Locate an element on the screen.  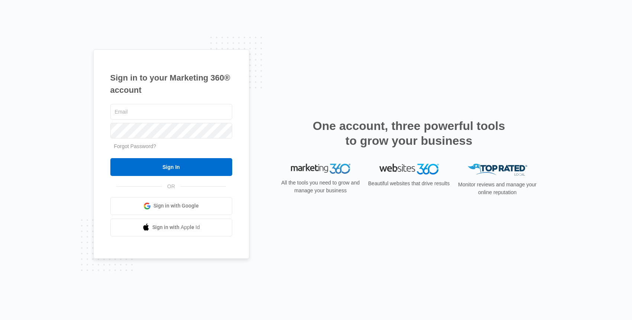
a: Sign in with Google is located at coordinates (171, 206).